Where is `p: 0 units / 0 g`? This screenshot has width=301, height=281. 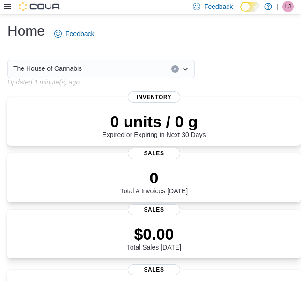
p: 0 units / 0 g is located at coordinates (154, 121).